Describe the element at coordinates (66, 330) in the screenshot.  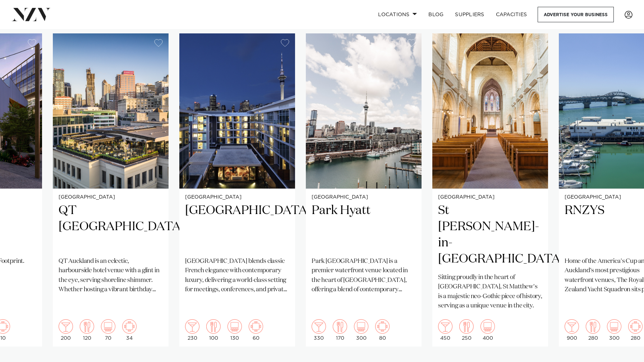
I see `div: 200` at that location.